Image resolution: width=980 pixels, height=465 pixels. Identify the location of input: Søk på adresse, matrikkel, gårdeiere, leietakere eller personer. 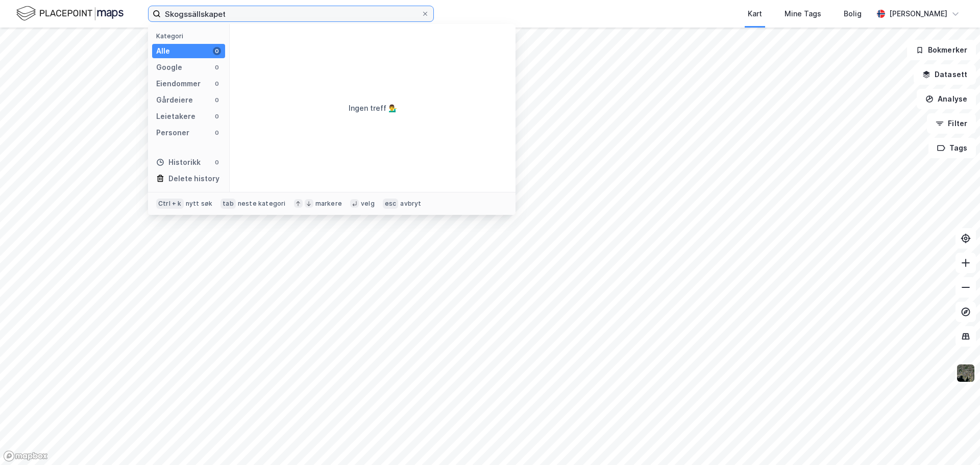
(291, 14).